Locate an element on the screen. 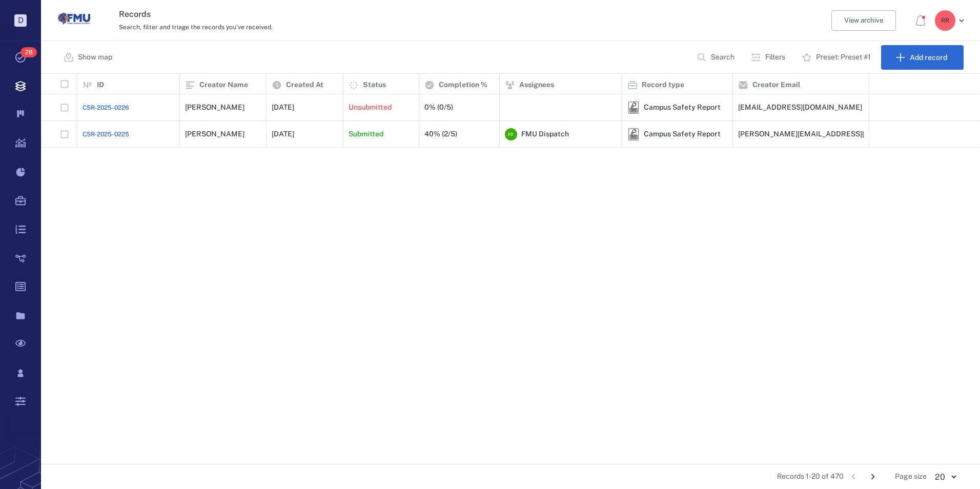 The image size is (980, 489). a: CSR-2025-0225 is located at coordinates (105, 134).